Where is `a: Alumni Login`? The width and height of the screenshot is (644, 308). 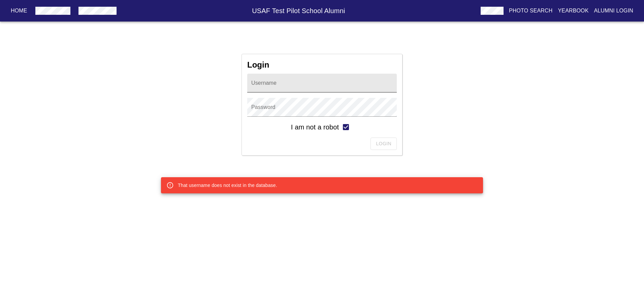
a: Alumni Login is located at coordinates (614, 11).